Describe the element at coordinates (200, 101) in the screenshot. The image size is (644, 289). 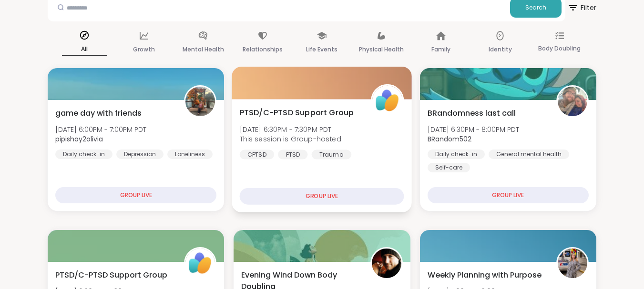
I see `img: pipishay2olivia` at that location.